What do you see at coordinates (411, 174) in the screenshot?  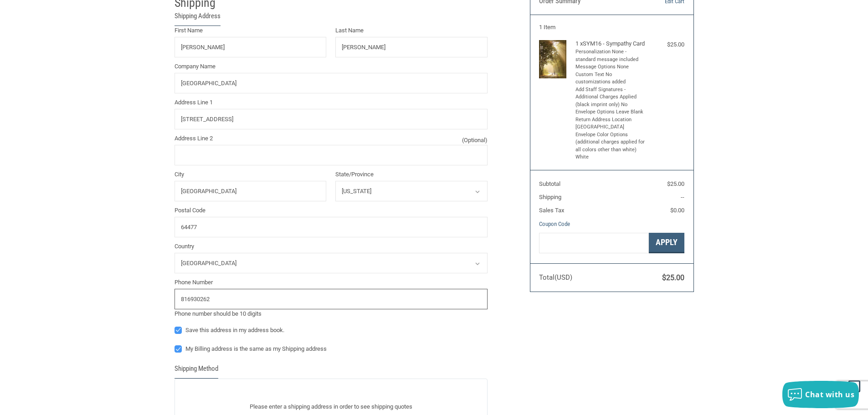 I see `label: State/Province` at bounding box center [411, 174].